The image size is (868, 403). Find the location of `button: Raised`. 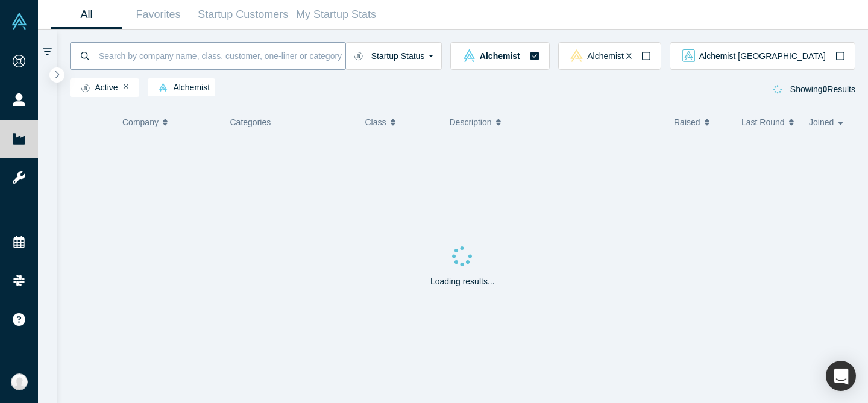

button: Raised is located at coordinates (701, 123).